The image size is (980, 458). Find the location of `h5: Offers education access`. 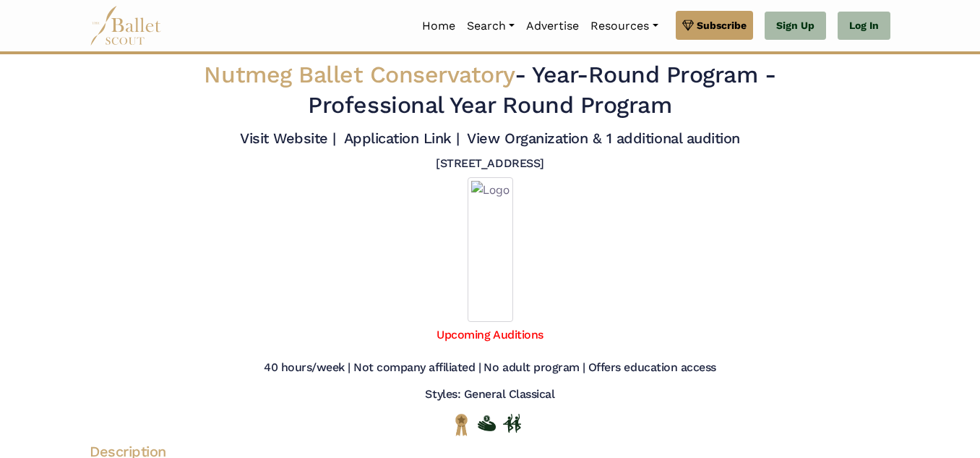

h5: Offers education access is located at coordinates (651, 368).